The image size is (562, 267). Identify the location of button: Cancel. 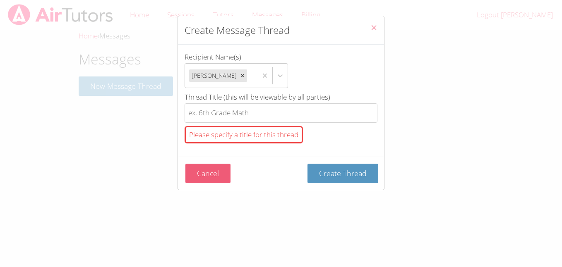
(208, 173).